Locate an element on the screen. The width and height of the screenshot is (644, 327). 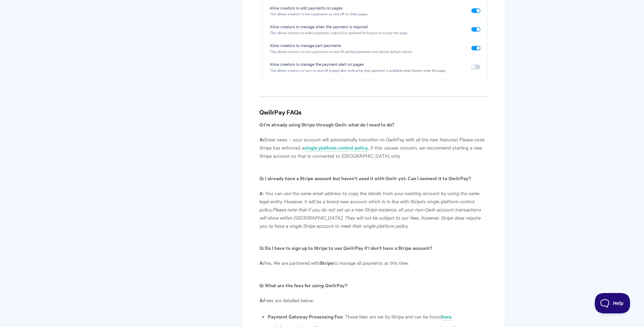
li: : These fees are set by Stripe and can be found . is located at coordinates (378, 316).